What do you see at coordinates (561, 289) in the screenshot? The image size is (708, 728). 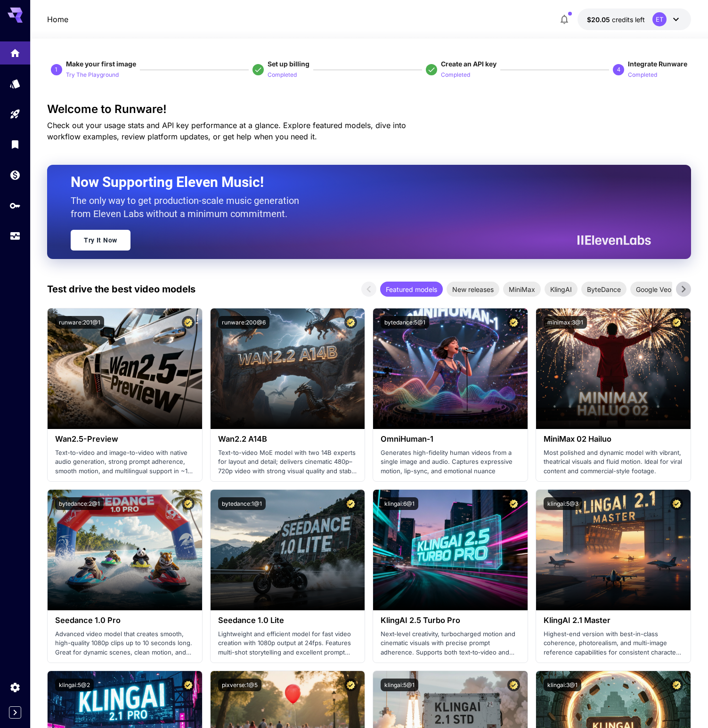 I see `div: KlingAI` at bounding box center [561, 289].